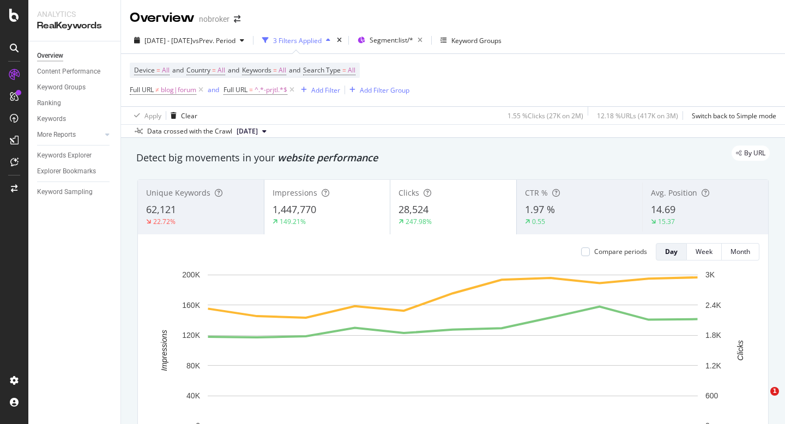 The width and height of the screenshot is (785, 424). Describe the element at coordinates (247, 131) in the screenshot. I see `span: 2025 Sep. 1st` at that location.